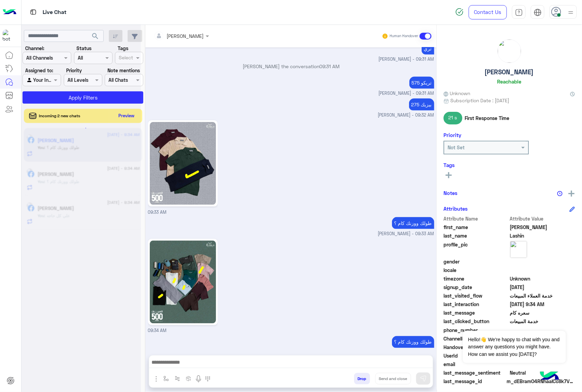 This screenshot has height=392, width=582. I want to click on span: profile_pic, so click(476, 249).